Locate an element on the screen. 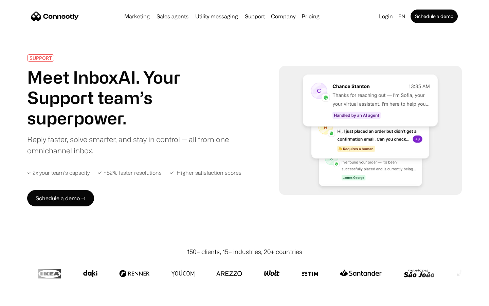  div: SUPPORT is located at coordinates (41, 58).